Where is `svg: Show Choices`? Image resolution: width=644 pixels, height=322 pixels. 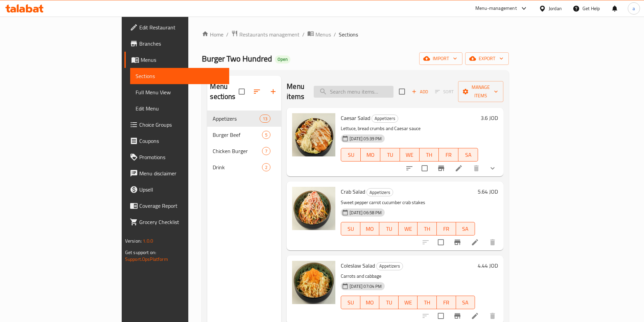 svg: Show Choices is located at coordinates (492, 168).